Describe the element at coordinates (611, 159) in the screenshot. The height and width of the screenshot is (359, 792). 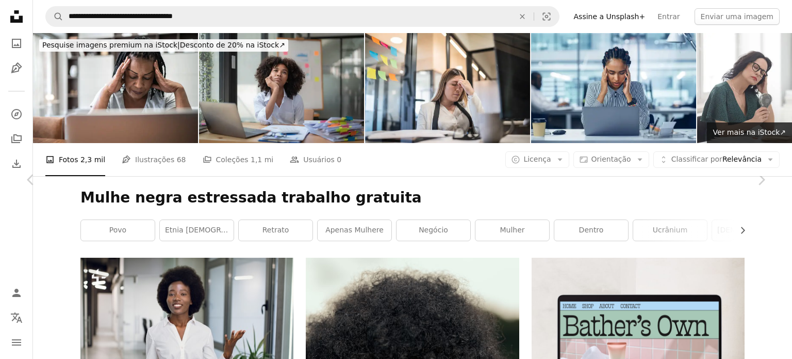
I see `span: Orientação` at that location.